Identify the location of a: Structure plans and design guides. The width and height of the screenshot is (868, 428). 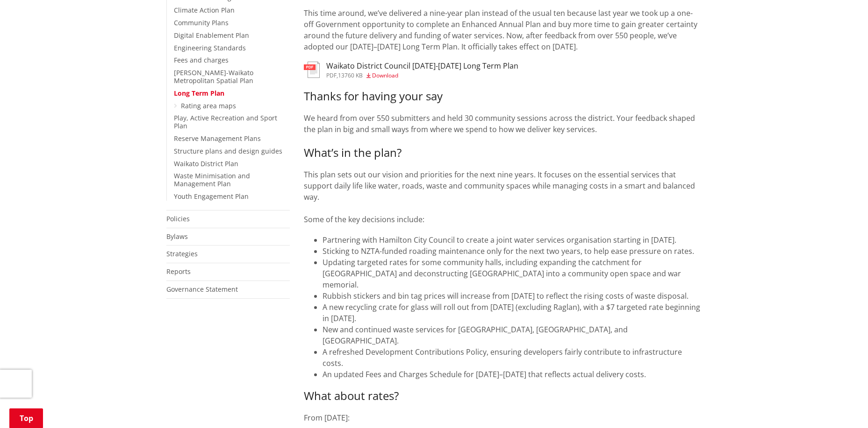
(228, 151).